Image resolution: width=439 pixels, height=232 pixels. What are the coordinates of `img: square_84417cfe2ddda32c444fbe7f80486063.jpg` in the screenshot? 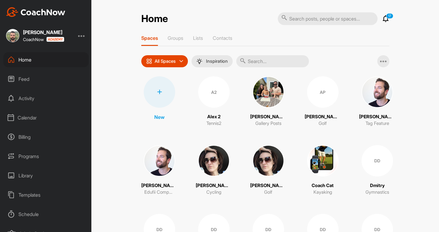 It's located at (268, 92).